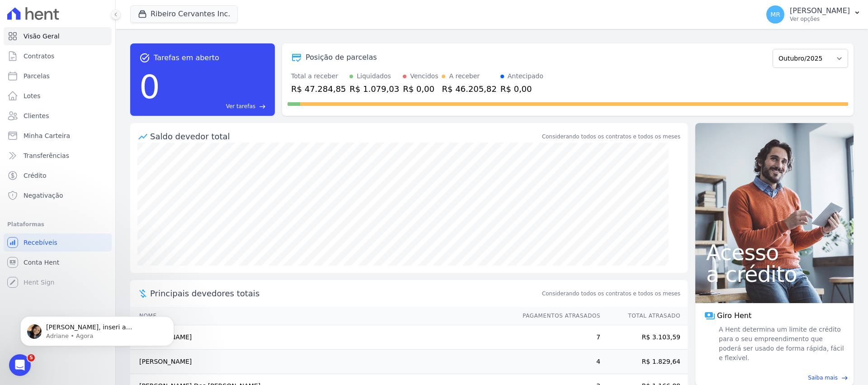  What do you see at coordinates (557, 337) in the screenshot?
I see `td: 7` at bounding box center [557, 337].